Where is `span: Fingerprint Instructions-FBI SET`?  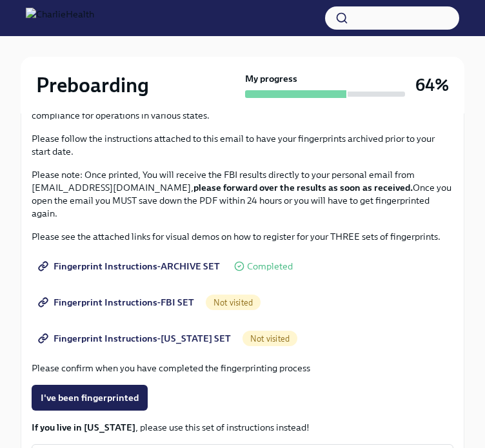 span: Fingerprint Instructions-FBI SET is located at coordinates (117, 302).